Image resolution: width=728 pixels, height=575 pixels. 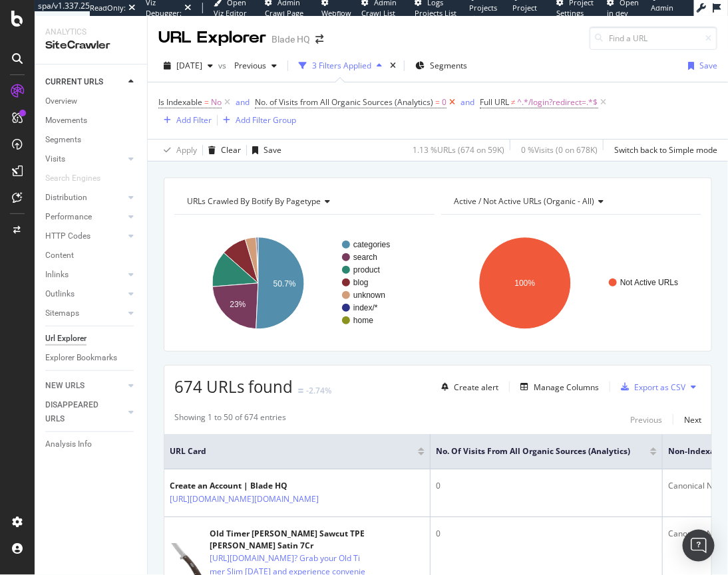 What do you see at coordinates (66, 197) in the screenshot?
I see `div: Distribution` at bounding box center [66, 197].